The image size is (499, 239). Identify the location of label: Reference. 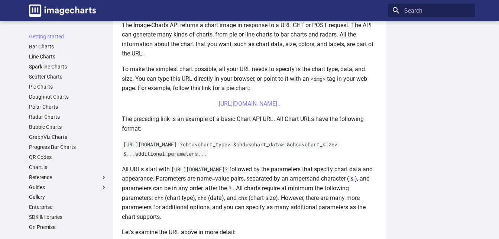
(68, 177).